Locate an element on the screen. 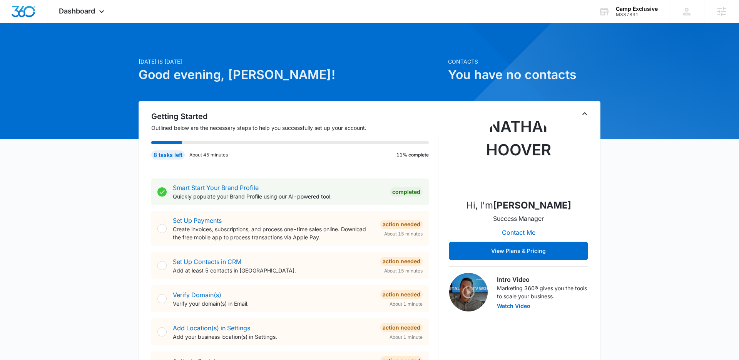  img: Nathan Hoover is located at coordinates (519, 154).